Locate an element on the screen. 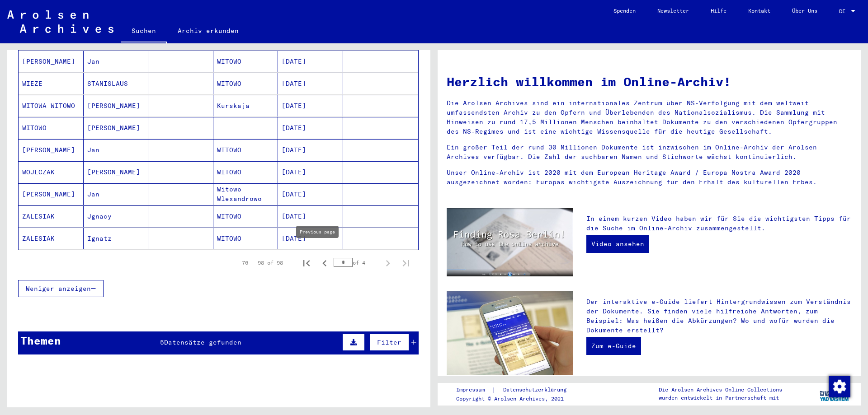 The height and width of the screenshot is (415, 868). span: Filter is located at coordinates (389, 342).